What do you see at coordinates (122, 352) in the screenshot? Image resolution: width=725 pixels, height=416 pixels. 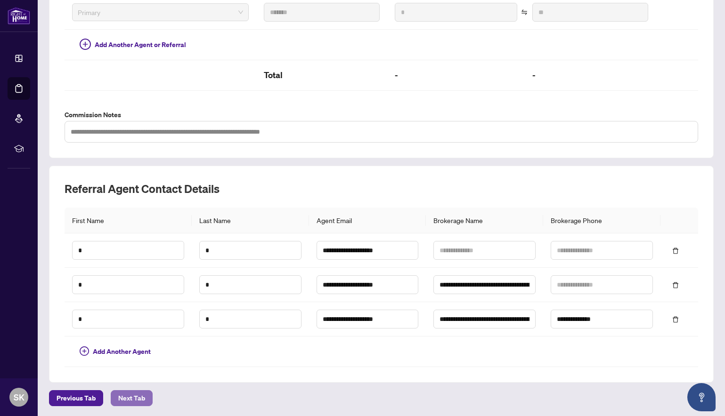 I see `span: Add Another Agent` at bounding box center [122, 352].